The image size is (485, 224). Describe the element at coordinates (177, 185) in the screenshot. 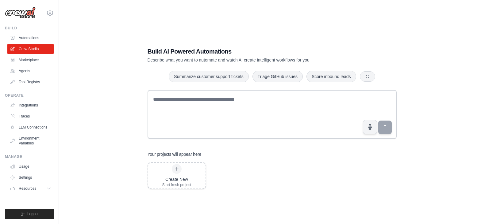

I see `div: Start fresh project` at that location.